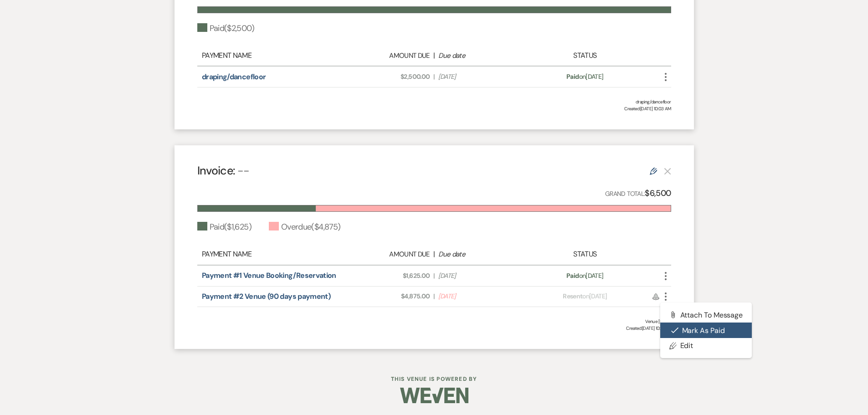  I want to click on div: Paid ( $1,625 ), so click(224, 227).